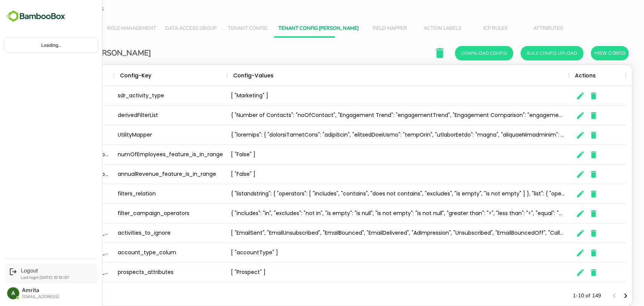 Image resolution: width=644 pixels, height=306 pixels. I want to click on div: derivedFilterList, so click(144, 115).